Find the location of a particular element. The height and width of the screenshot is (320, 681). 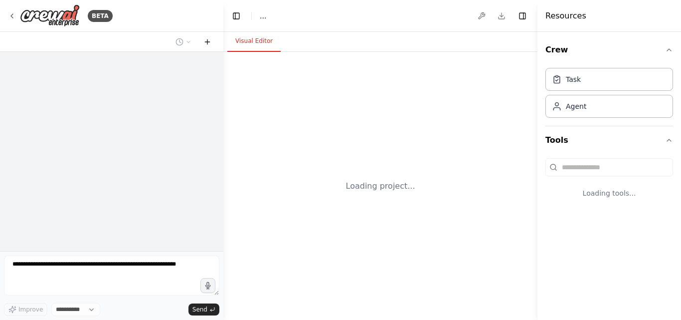

div: Crew is located at coordinates (610, 95).